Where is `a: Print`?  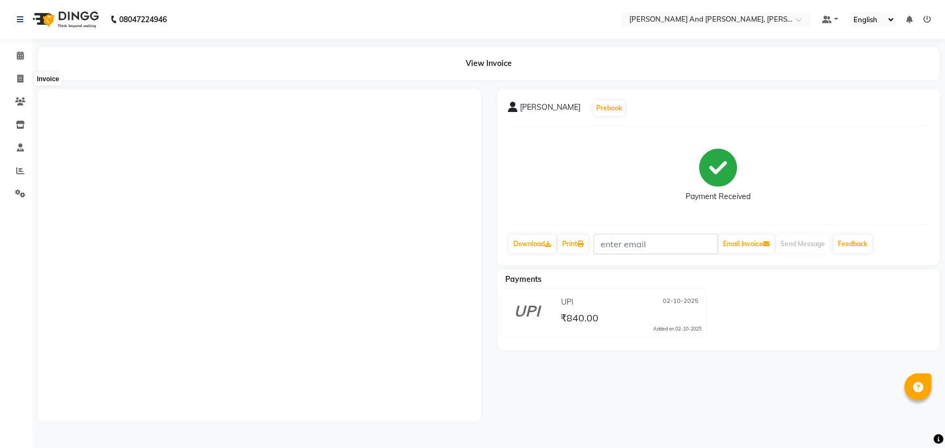
a: Print is located at coordinates (573, 244).